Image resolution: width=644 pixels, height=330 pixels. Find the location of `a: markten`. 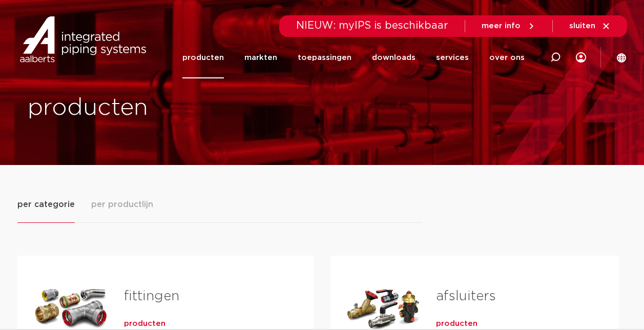

a: markten is located at coordinates (261, 58).